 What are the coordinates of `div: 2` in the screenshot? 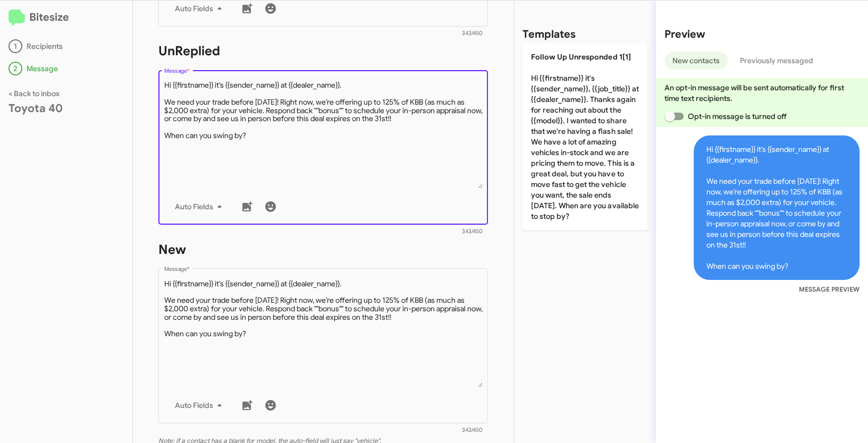 It's located at (16, 68).